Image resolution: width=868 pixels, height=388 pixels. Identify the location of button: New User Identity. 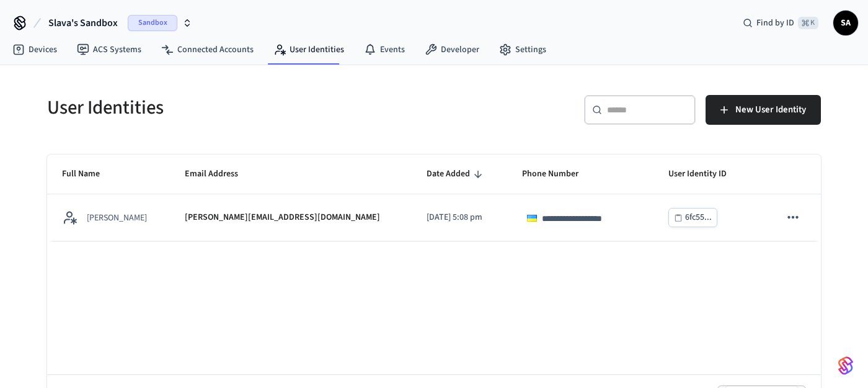
(764, 110).